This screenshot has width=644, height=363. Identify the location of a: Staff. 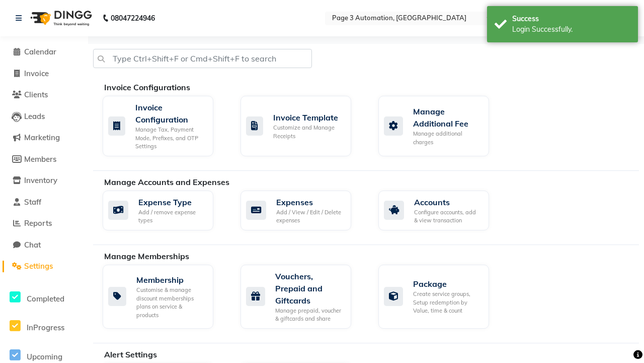
(44, 202).